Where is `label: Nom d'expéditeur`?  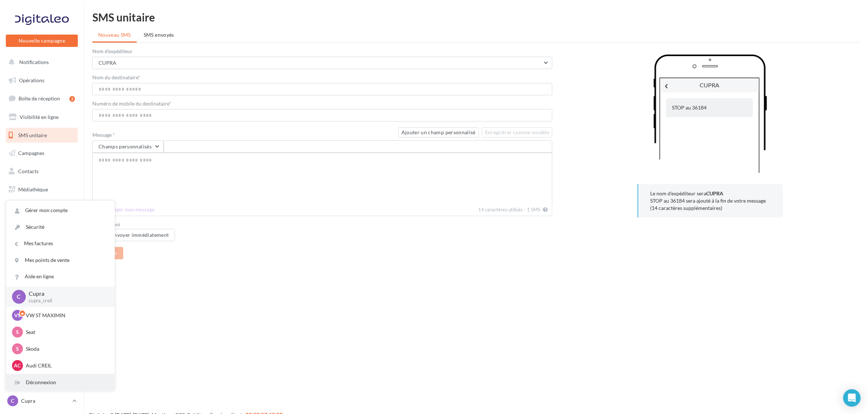 label: Nom d'expéditeur is located at coordinates (322, 51).